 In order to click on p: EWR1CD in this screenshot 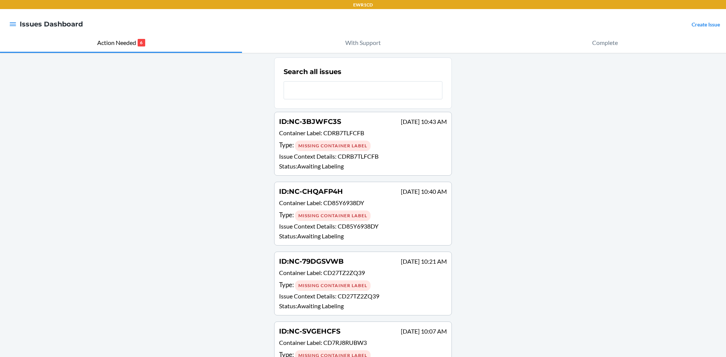, I will do `click(363, 5)`.